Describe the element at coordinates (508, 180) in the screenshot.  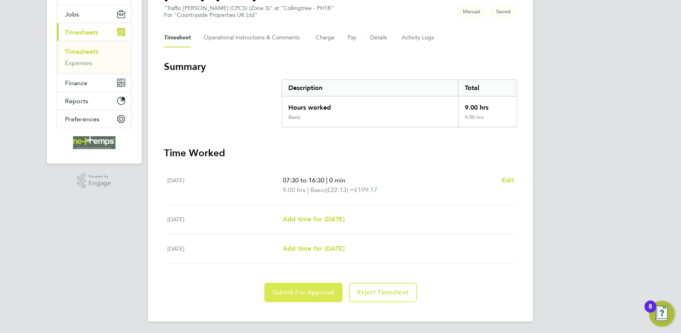
I see `span: Edit` at that location.